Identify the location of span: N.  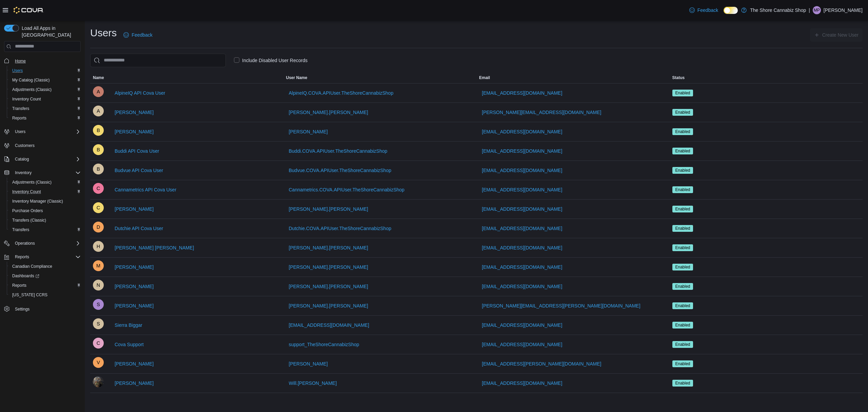
(98, 285).